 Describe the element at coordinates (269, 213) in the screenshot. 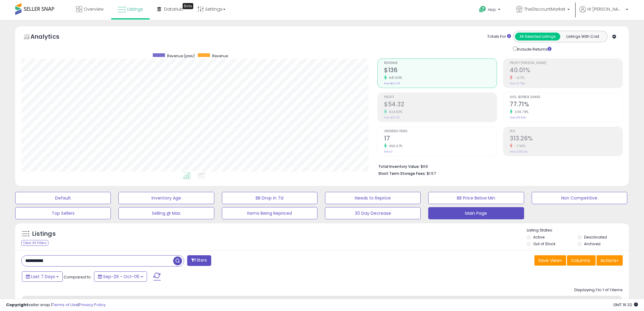

I see `button: Items Being Repriced` at that location.